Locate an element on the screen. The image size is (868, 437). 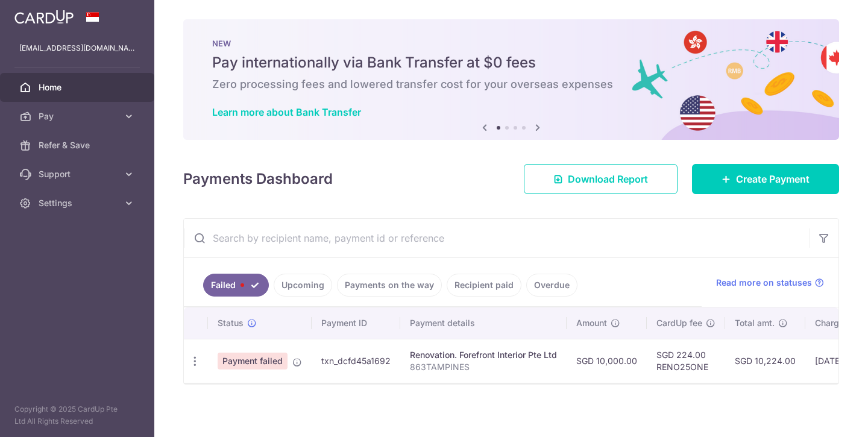
p: NEW is located at coordinates (511, 43).